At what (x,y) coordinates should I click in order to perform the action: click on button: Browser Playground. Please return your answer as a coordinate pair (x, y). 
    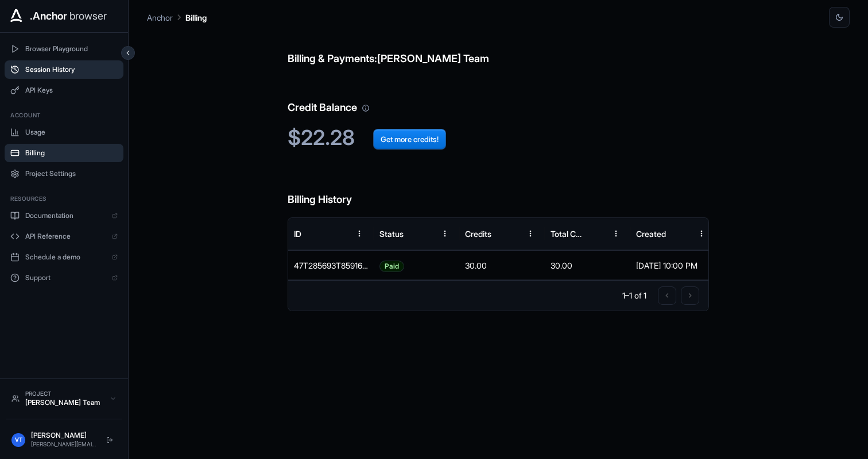
    Looking at the image, I should click on (64, 49).